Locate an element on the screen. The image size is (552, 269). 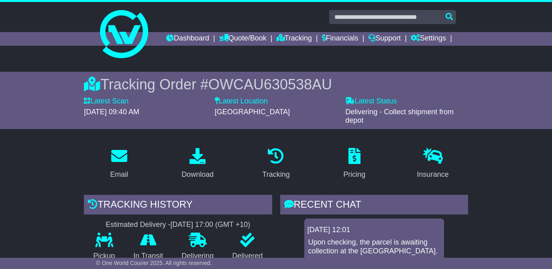
label: Latest Location is located at coordinates (241, 102).